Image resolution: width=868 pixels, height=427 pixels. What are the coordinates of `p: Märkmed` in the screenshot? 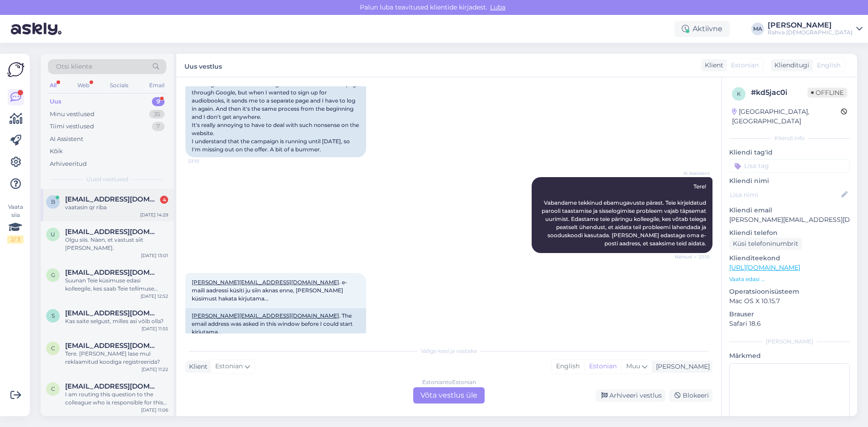 It's located at (789, 356).